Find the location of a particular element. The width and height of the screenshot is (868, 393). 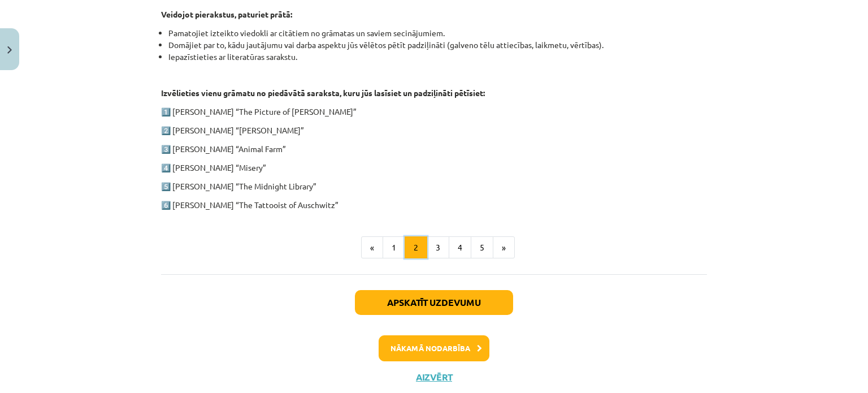

strong: Izvēlieties vienu grāmatu no piedāvātā saraksta, kuru jūs lasīsiet un padziļināti pētīsiet: is located at coordinates (323, 93).